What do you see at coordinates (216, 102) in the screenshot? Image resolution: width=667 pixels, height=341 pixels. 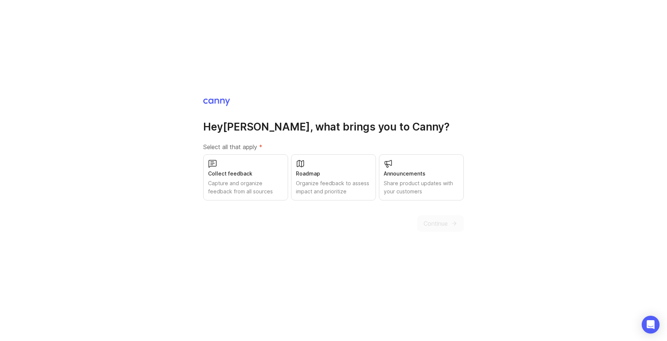 I see `img: Canny Home` at bounding box center [216, 102].